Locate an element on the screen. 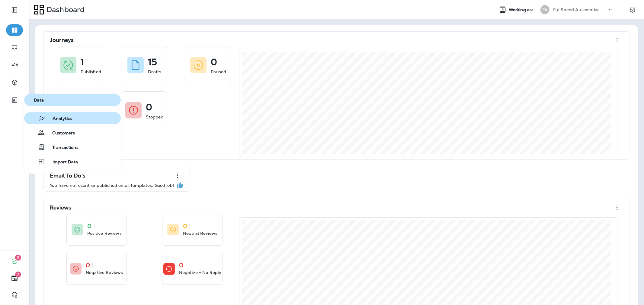  p: Dashboard is located at coordinates (64, 10).